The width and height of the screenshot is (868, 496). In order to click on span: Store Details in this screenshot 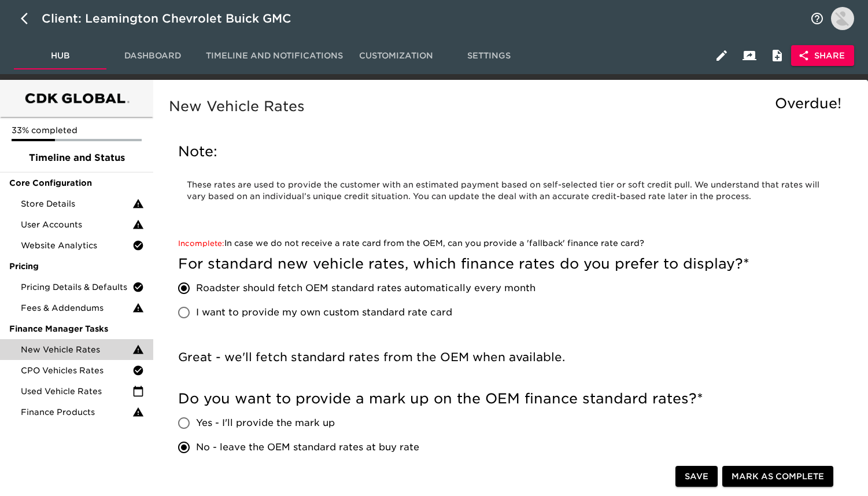, I will do `click(77, 203)`.